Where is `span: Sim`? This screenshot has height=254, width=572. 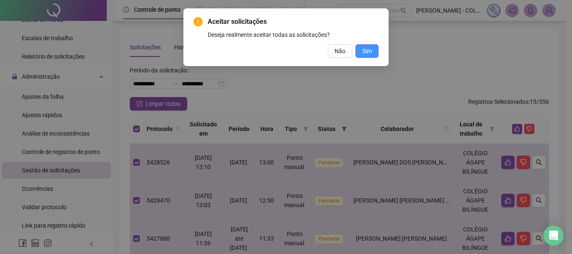
span: Sim is located at coordinates (367, 51).